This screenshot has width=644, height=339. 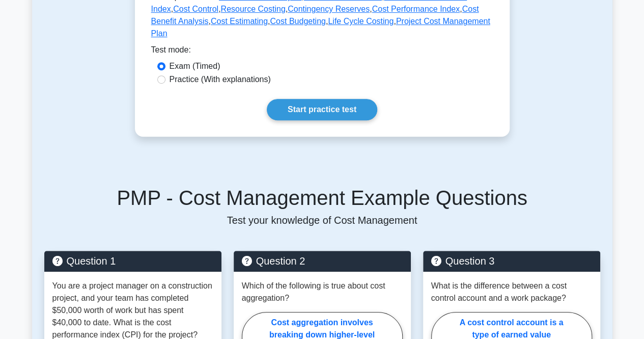 I want to click on label: Exam (Timed), so click(x=195, y=66).